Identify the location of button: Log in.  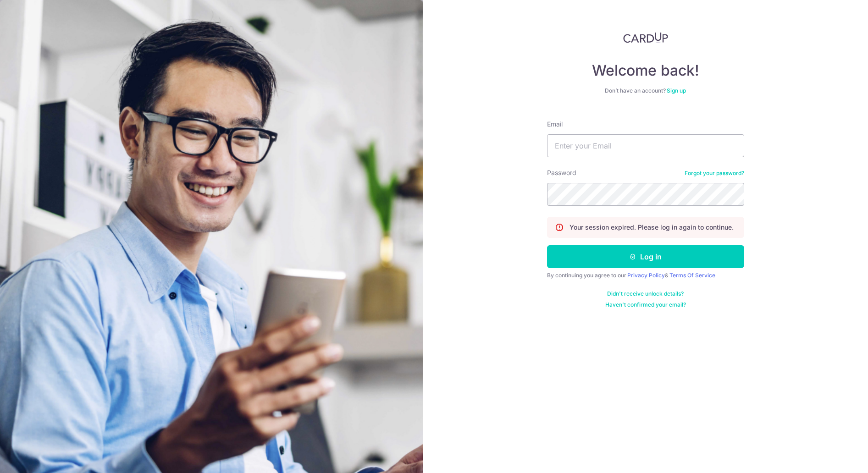
(645, 257).